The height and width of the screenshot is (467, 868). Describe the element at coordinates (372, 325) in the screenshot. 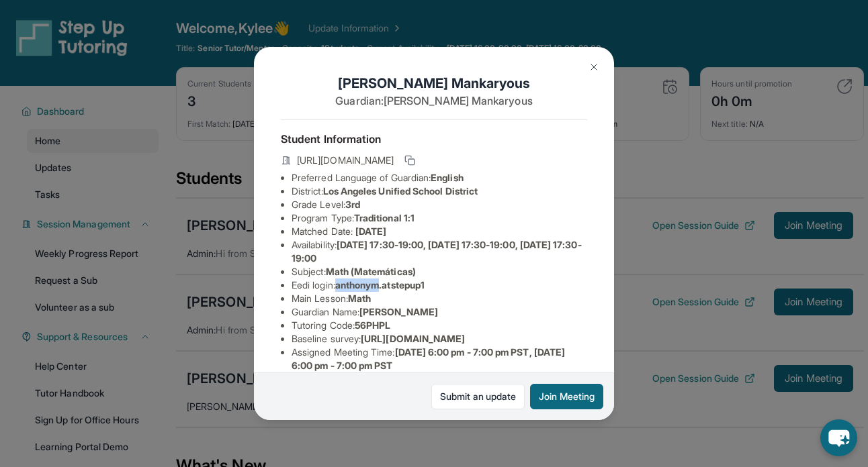

I see `span: 56PHPL` at that location.